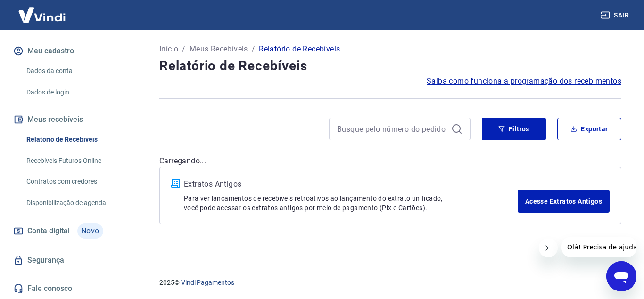  What do you see at coordinates (524, 81) in the screenshot?
I see `span: Saiba como funciona a programação dos recebimentos` at bounding box center [524, 81].